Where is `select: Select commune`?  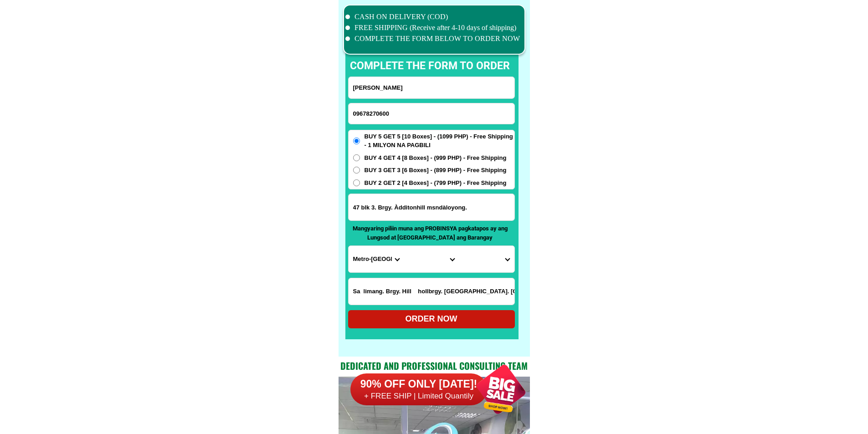 select: Select commune is located at coordinates (486, 259).